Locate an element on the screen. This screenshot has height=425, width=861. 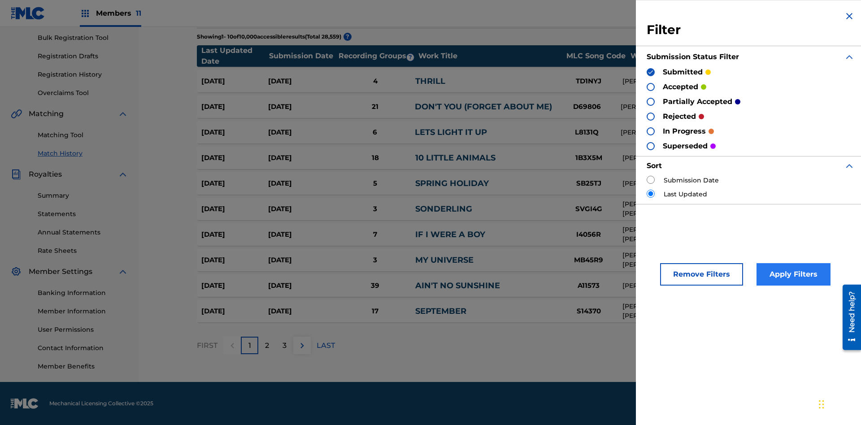
a: Summary is located at coordinates (83, 195).